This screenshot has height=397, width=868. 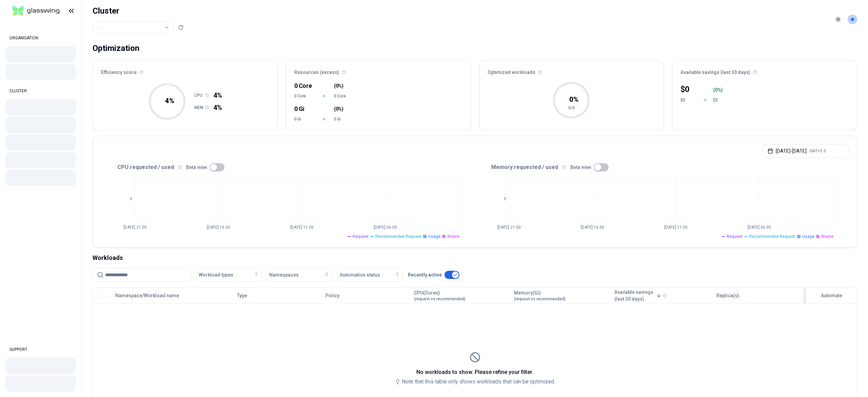 What do you see at coordinates (199, 108) in the screenshot?
I see `h1: MEM` at bounding box center [199, 108].